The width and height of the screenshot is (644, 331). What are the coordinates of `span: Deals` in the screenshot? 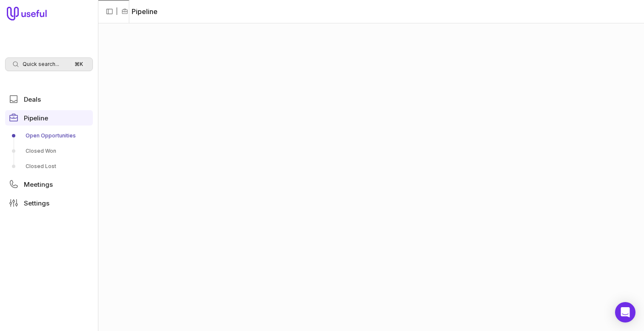 It's located at (33, 99).